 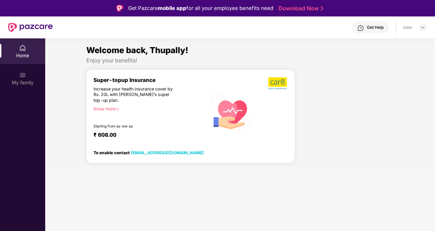 What do you see at coordinates (375, 27) in the screenshot?
I see `div: Get Help` at bounding box center [375, 27].